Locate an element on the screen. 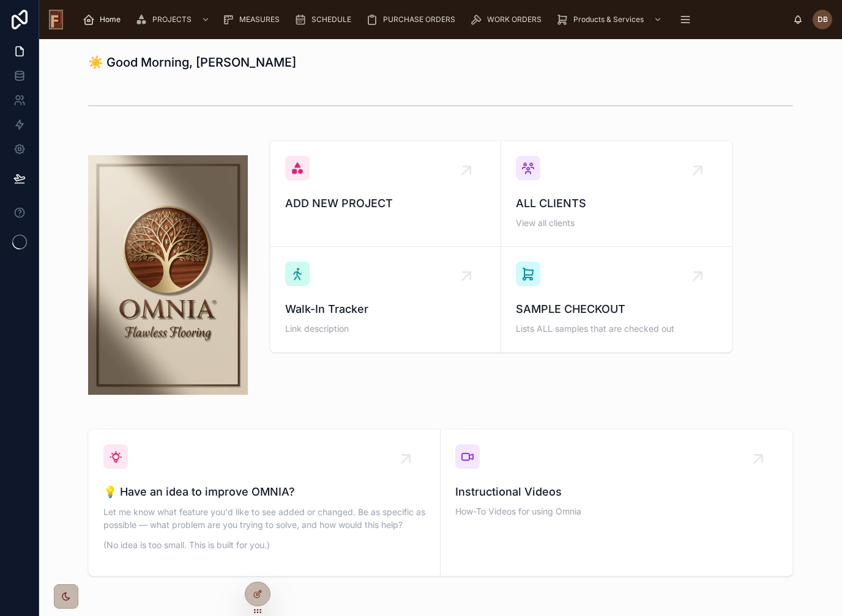 The height and width of the screenshot is (616, 842). a: PURCHASE ORDERS is located at coordinates (413, 20).